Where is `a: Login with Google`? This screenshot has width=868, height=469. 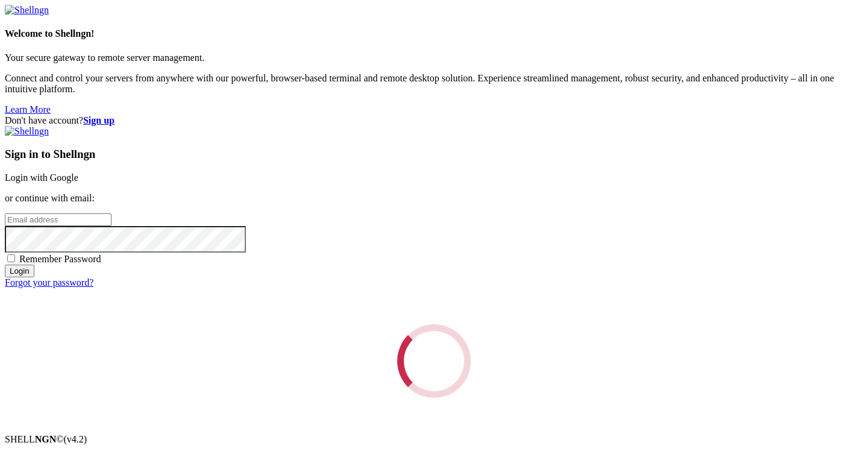
a: Login with Google is located at coordinates (41, 177).